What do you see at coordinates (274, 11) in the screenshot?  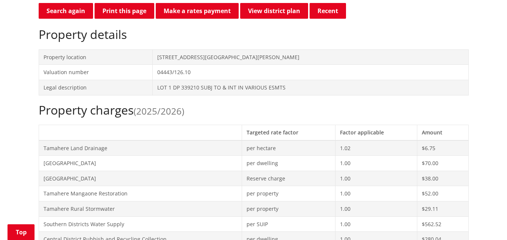 I see `a: View district plan` at bounding box center [274, 11].